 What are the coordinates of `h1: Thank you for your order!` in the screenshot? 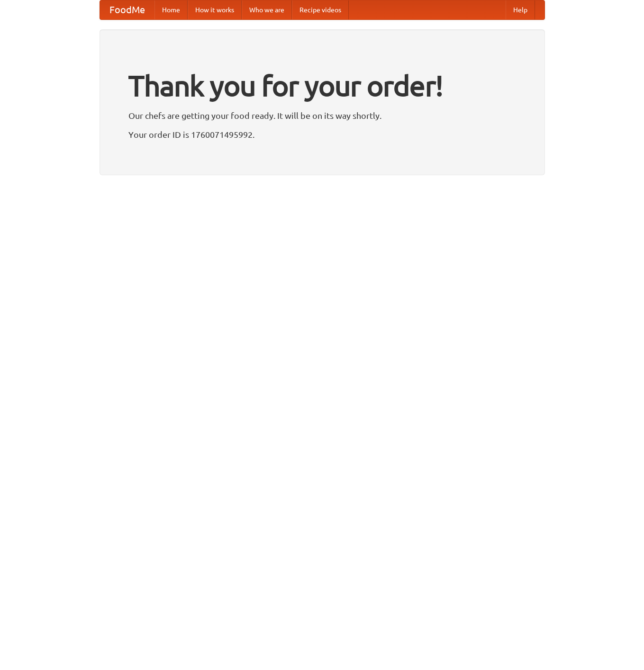 It's located at (322, 86).